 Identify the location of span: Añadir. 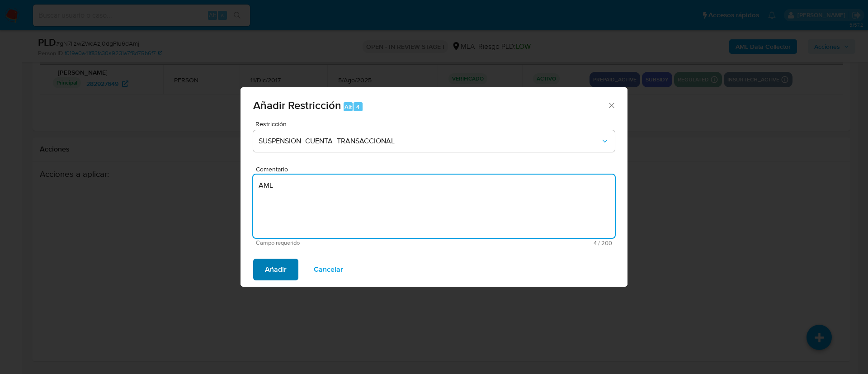
(276, 270).